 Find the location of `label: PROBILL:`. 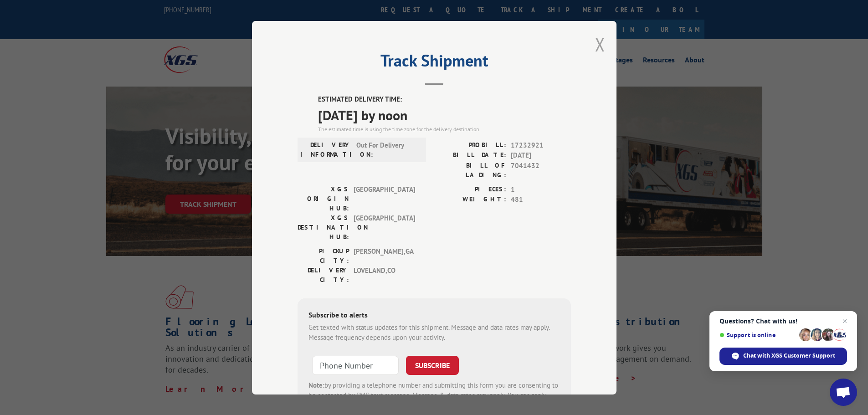

label: PROBILL: is located at coordinates (470, 145).